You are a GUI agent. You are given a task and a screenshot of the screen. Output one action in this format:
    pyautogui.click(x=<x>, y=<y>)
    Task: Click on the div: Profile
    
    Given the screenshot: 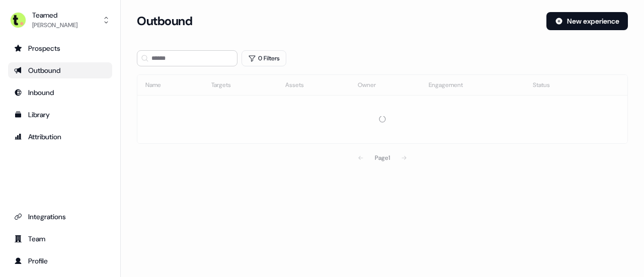 What is the action you would take?
    pyautogui.click(x=60, y=261)
    